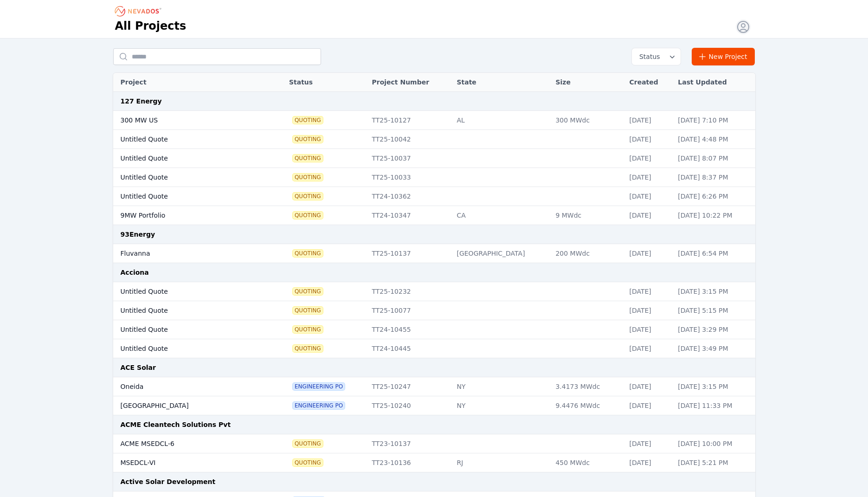  What do you see at coordinates (409, 158) in the screenshot?
I see `td: TT25-10037` at bounding box center [409, 158].